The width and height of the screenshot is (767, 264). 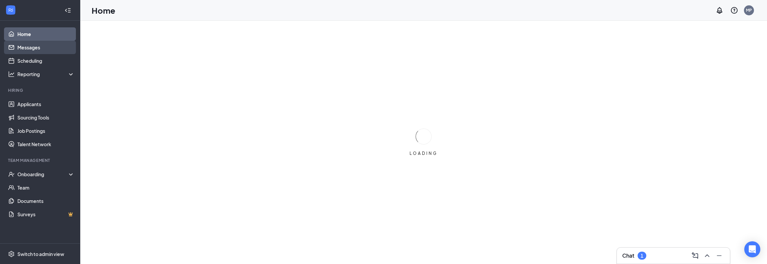 What do you see at coordinates (642, 256) in the screenshot?
I see `div: 1` at bounding box center [642, 256].